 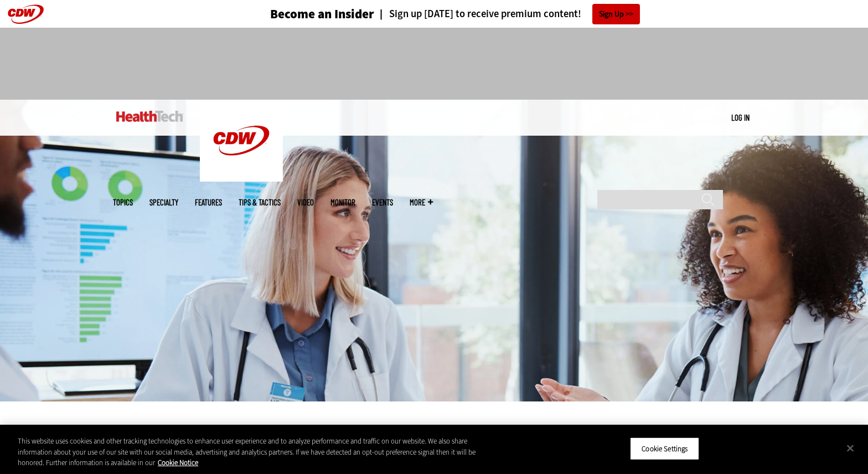 What do you see at coordinates (382, 202) in the screenshot?
I see `a: Events` at bounding box center [382, 202].